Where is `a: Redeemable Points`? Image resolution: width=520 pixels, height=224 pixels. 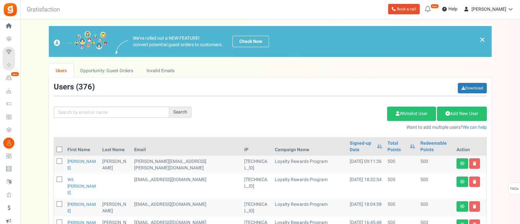
a: Redeemable Points is located at coordinates (435, 147).